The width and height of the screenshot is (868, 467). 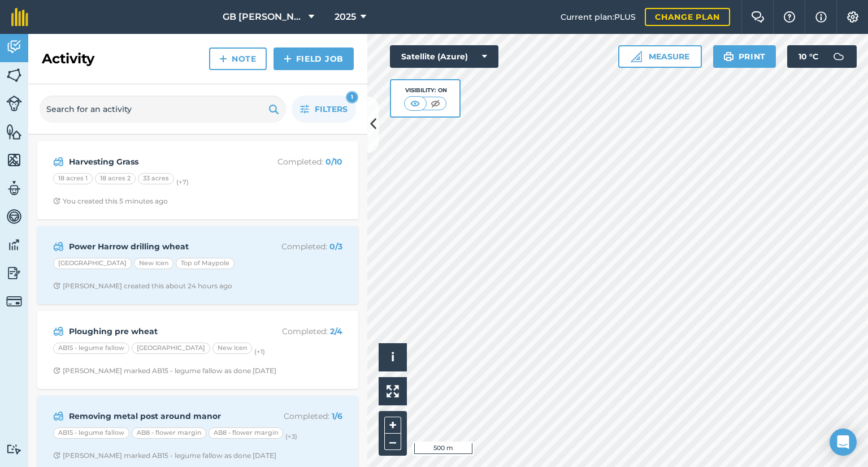 What do you see at coordinates (745, 56) in the screenshot?
I see `button: Print` at bounding box center [745, 56].